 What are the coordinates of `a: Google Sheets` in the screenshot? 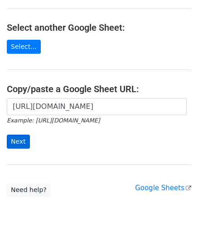 It's located at (163, 188).